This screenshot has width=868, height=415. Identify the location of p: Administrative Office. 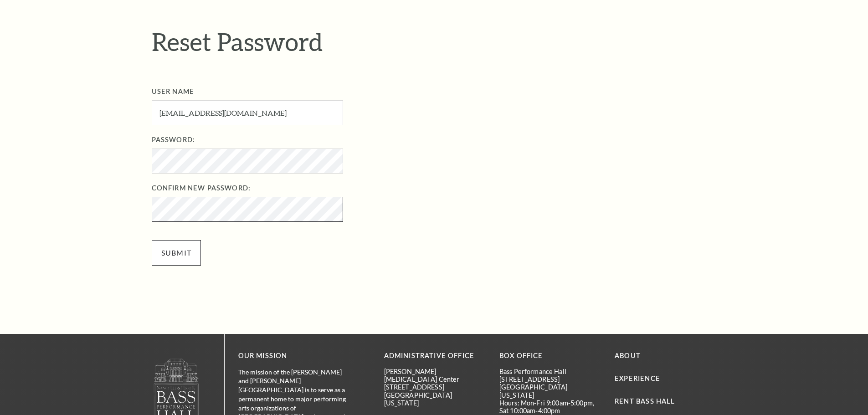
(435, 356).